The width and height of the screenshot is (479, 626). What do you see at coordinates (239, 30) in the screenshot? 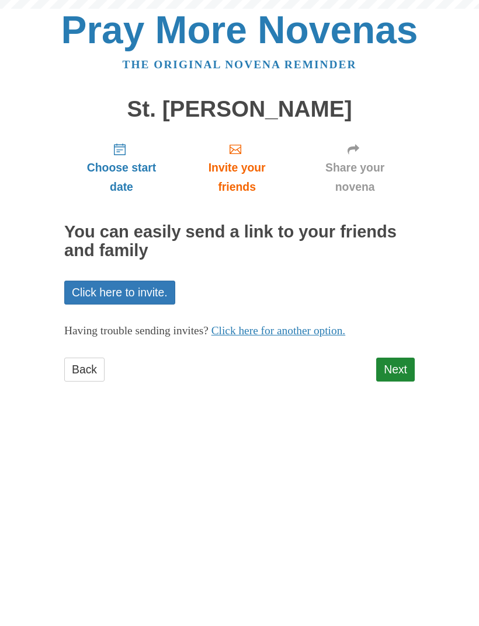
I see `a: Pray More Novenas` at bounding box center [239, 30].